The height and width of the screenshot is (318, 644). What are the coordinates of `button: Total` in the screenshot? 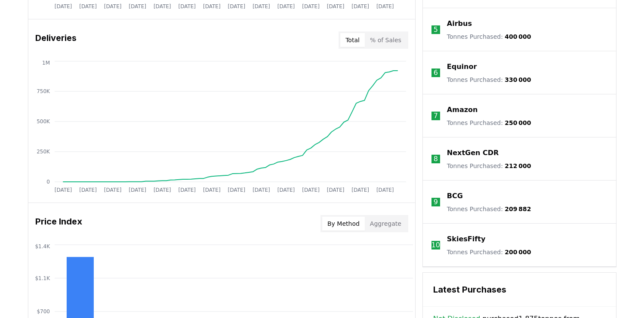 It's located at (352, 40).